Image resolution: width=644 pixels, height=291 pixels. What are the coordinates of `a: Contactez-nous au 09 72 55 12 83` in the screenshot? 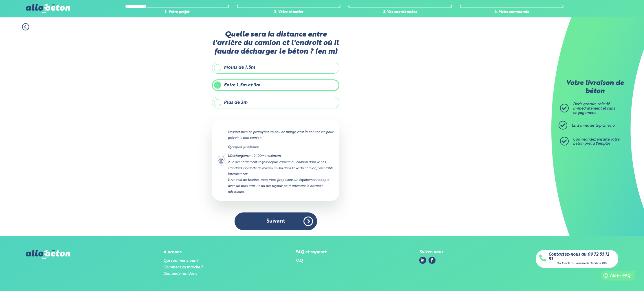 It's located at (581, 257).